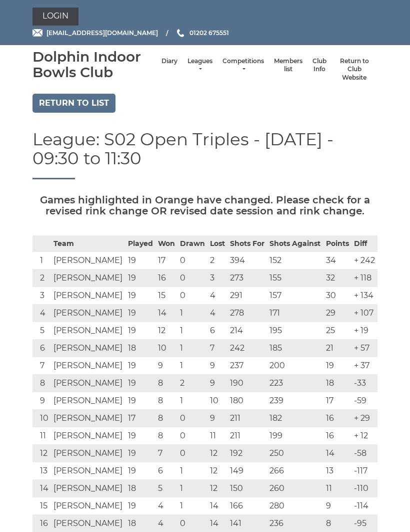 This screenshot has width=410, height=532. I want to click on td: 29, so click(338, 313).